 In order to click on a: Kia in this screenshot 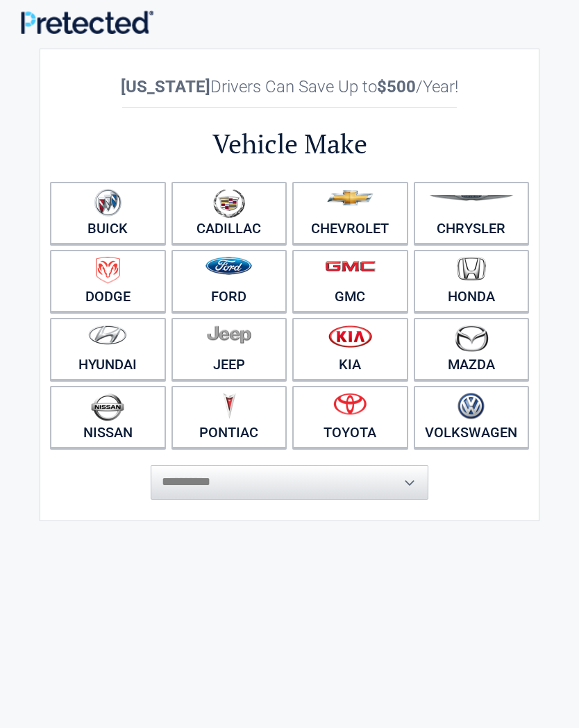, I will do `click(350, 349)`.